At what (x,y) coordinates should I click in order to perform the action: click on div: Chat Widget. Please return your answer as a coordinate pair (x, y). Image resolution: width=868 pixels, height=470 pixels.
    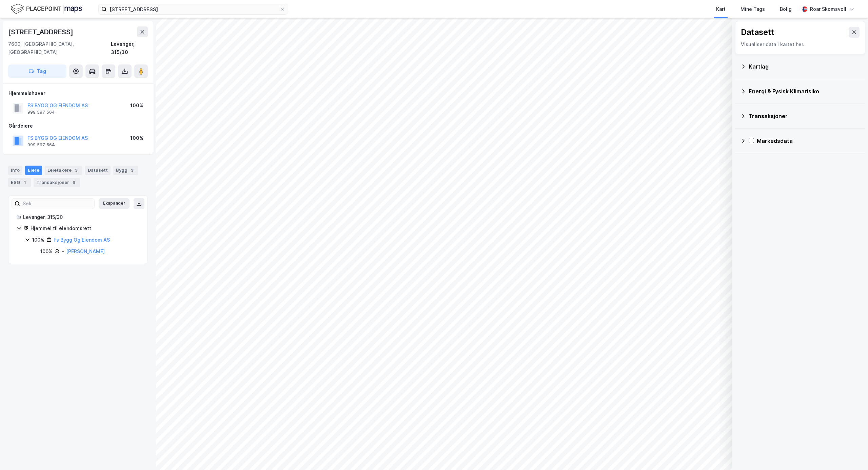
    Looking at the image, I should click on (851, 454).